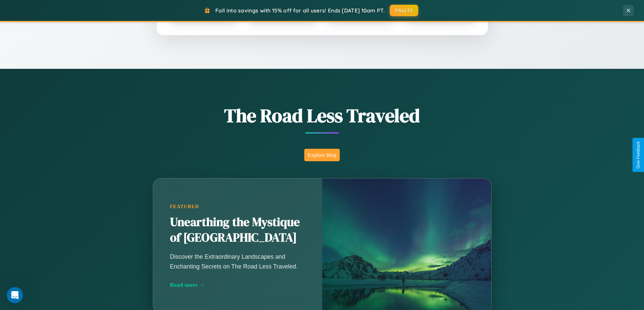 This screenshot has width=644, height=310. I want to click on div: Read more →, so click(237, 285).